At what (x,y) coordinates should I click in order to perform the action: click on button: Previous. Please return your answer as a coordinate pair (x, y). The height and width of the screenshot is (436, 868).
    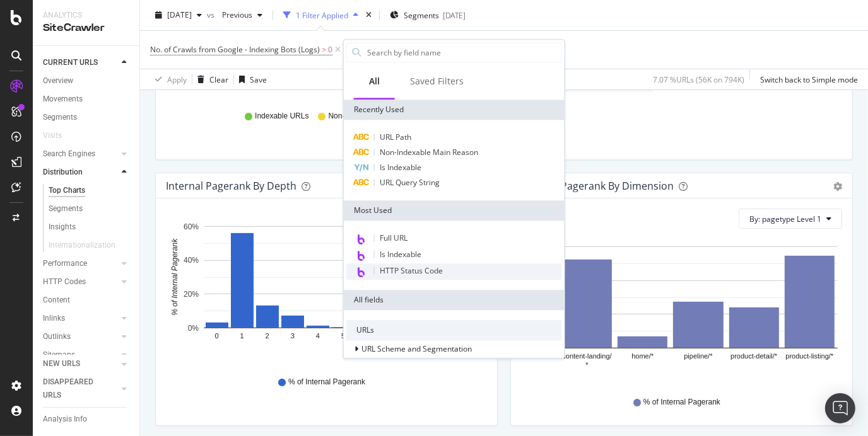
    Looking at the image, I should click on (242, 16).